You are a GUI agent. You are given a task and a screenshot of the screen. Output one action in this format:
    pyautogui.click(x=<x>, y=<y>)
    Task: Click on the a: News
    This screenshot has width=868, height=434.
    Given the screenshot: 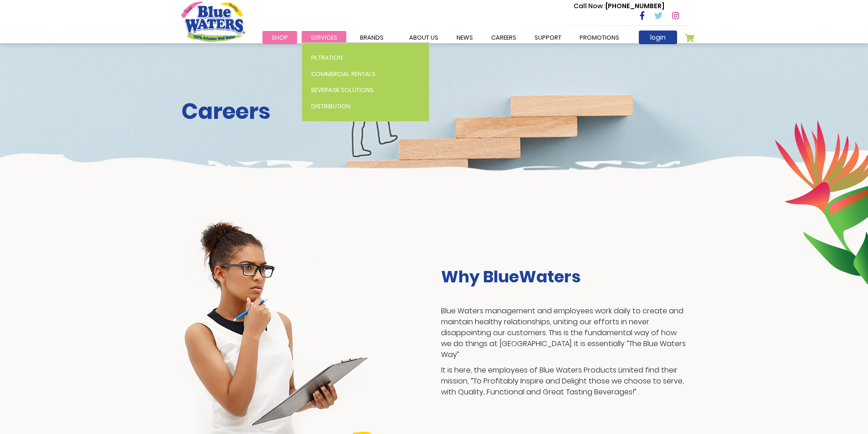 What is the action you would take?
    pyautogui.click(x=465, y=37)
    